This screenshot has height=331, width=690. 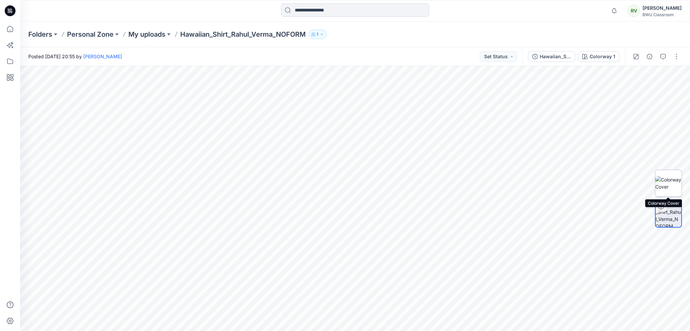 What do you see at coordinates (551, 57) in the screenshot?
I see `button: Hawaiian_Shirt_Rahul_Verma_NOFORM` at bounding box center [551, 57].